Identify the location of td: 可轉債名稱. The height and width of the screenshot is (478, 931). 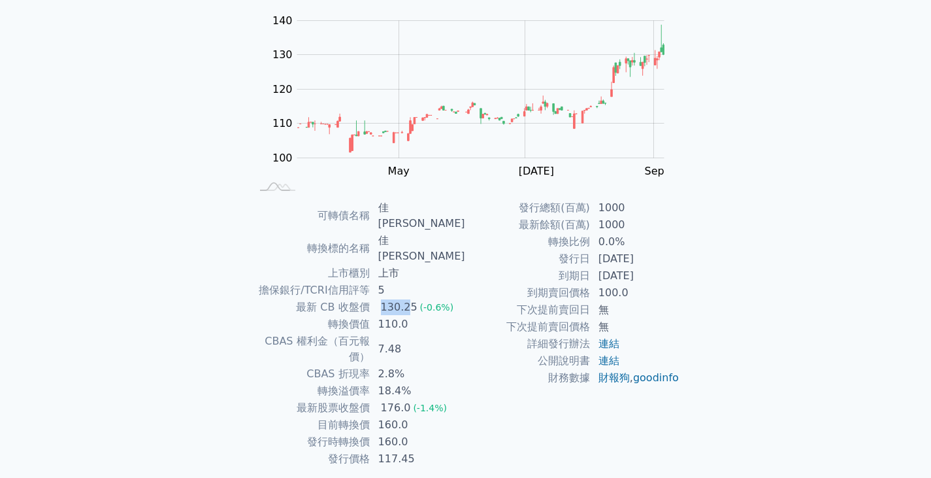
(311, 216).